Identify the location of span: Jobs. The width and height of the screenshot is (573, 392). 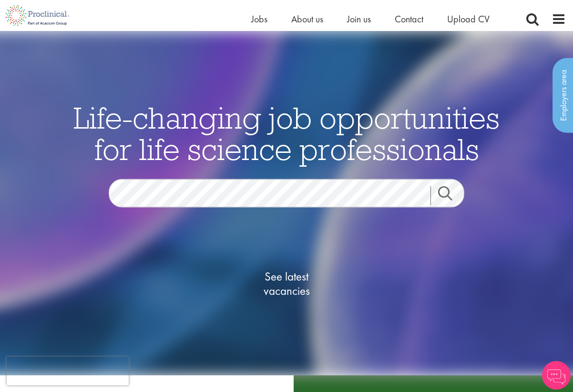
(259, 19).